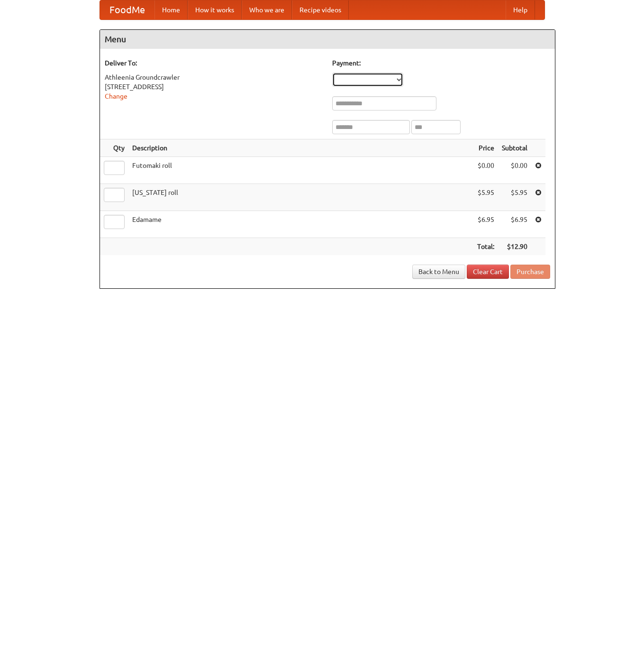 The width and height of the screenshot is (644, 671). I want to click on a: Clear Cart, so click(488, 272).